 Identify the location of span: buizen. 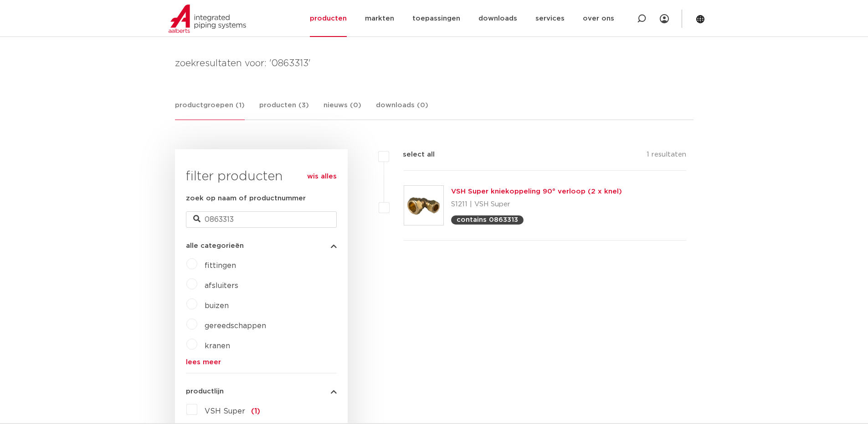
(217, 305).